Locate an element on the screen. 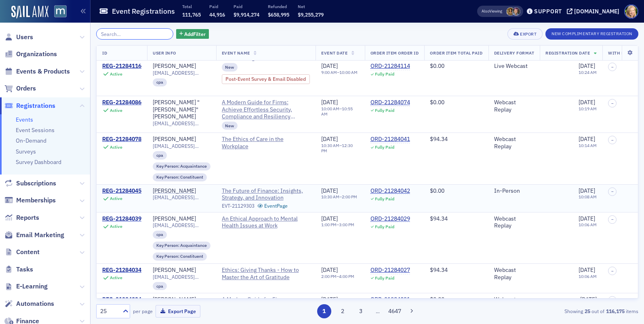  div: Showing out of items is located at coordinates (551, 311).